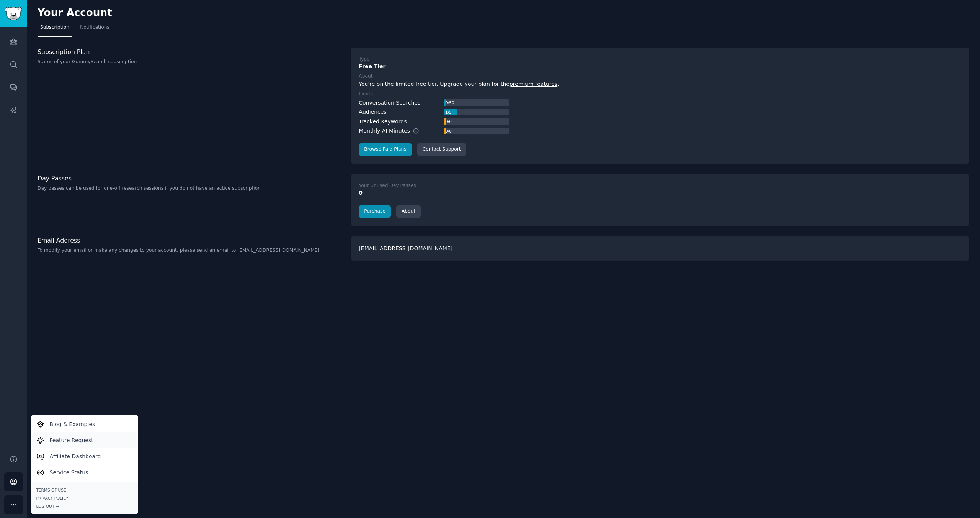  I want to click on div: Free Tier, so click(660, 67).